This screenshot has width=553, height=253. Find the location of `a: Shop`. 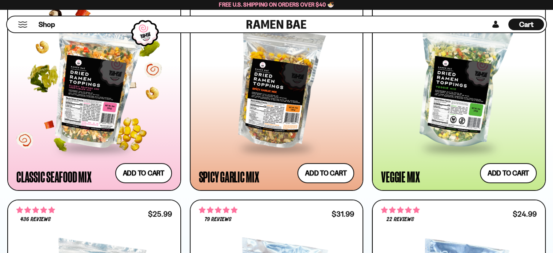

a: Shop is located at coordinates (47, 24).